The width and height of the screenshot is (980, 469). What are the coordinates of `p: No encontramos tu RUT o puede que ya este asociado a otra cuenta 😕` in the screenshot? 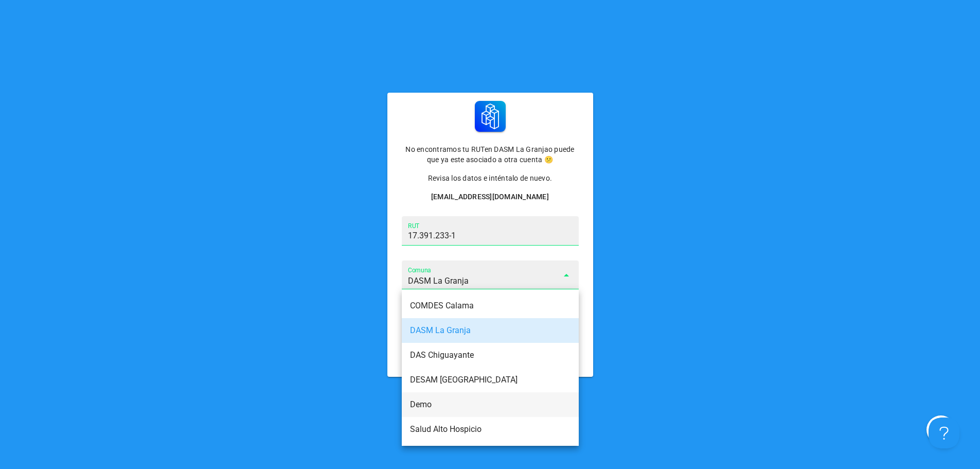 It's located at (490, 154).